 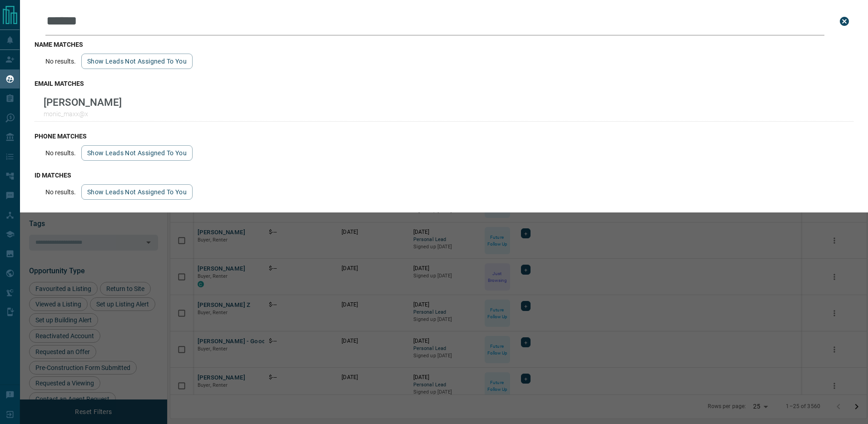 What do you see at coordinates (444, 45) in the screenshot?
I see `h3: name matches` at bounding box center [444, 45].